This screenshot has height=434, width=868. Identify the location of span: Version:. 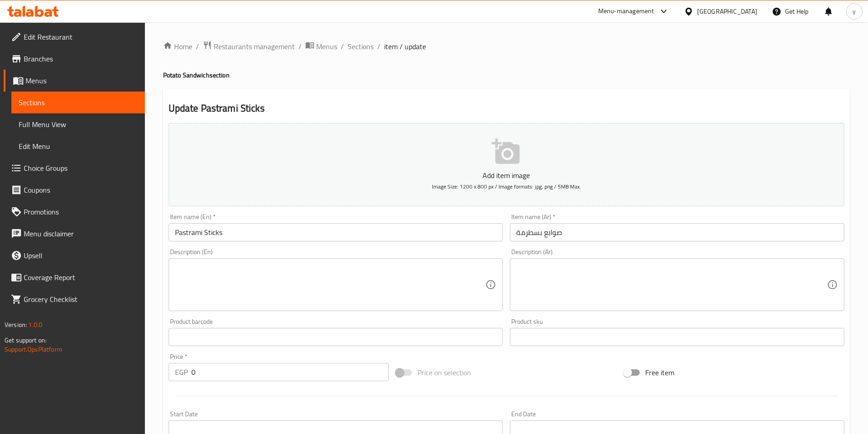
(16, 325).